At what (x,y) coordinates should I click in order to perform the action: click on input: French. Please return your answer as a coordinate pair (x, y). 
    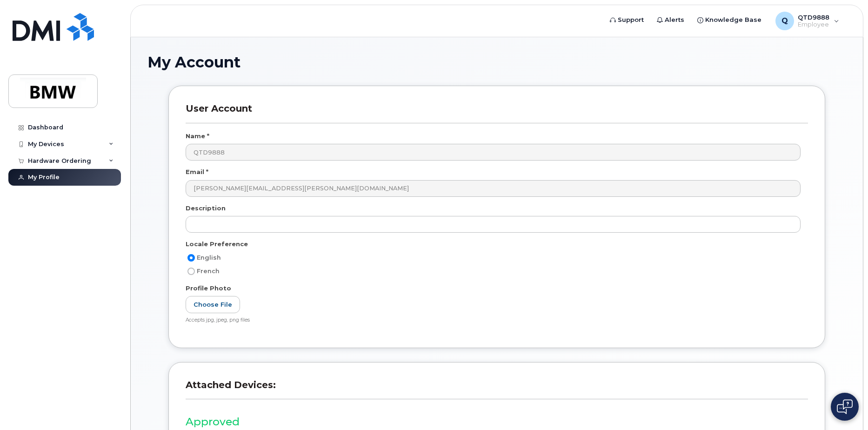
    Looking at the image, I should click on (191, 272).